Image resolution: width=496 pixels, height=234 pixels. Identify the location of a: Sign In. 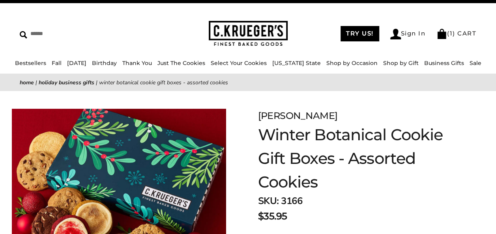
(408, 34).